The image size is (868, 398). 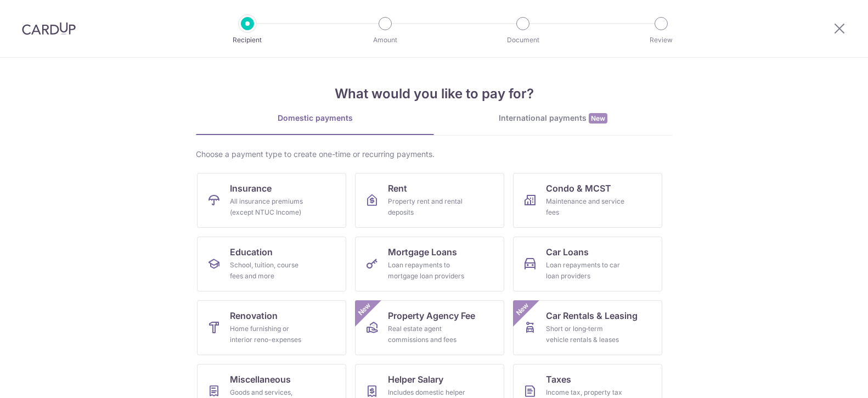 What do you see at coordinates (49, 28) in the screenshot?
I see `img: CardUp` at bounding box center [49, 28].